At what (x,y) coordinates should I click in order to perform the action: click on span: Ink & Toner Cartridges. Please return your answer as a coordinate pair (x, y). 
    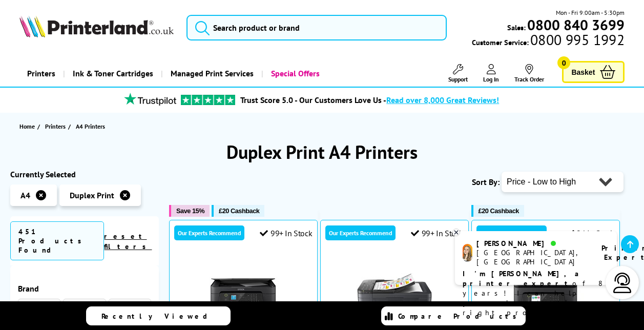
    Looking at the image, I should click on (113, 73).